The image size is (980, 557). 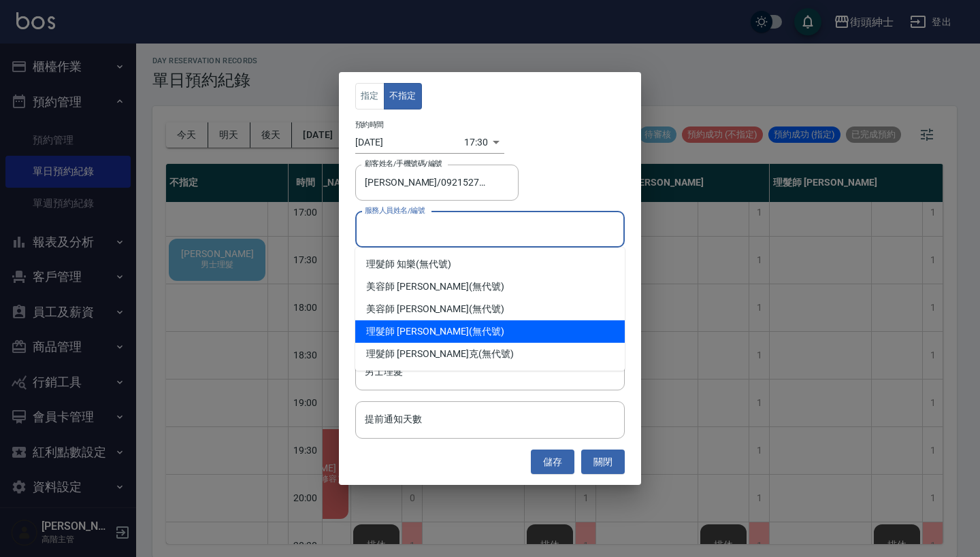 I want to click on span: 理髮師 知樂, so click(x=391, y=263).